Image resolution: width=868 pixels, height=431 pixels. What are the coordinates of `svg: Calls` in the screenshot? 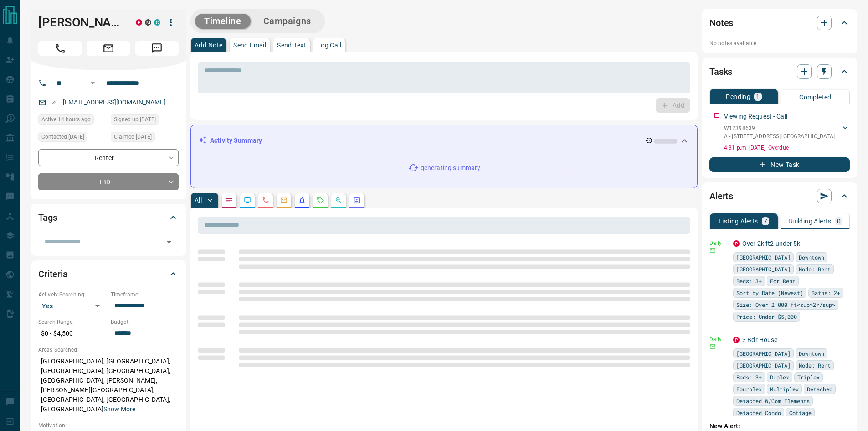 It's located at (266, 200).